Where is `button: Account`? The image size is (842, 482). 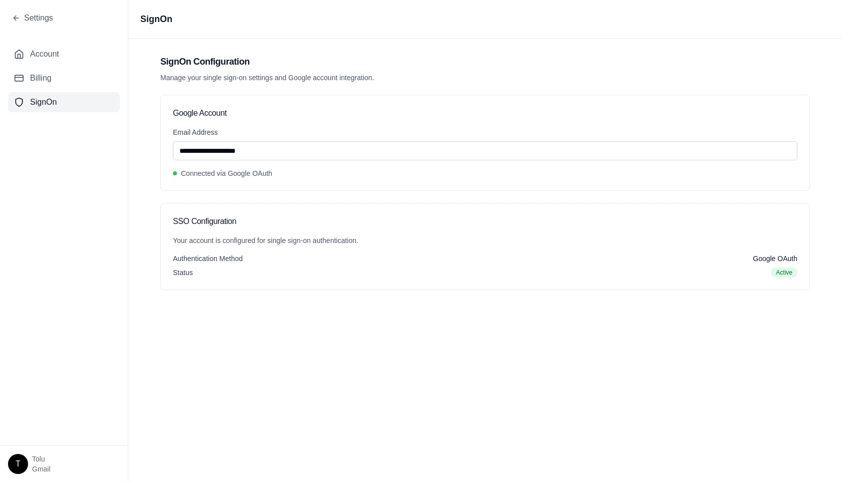 button: Account is located at coordinates (64, 54).